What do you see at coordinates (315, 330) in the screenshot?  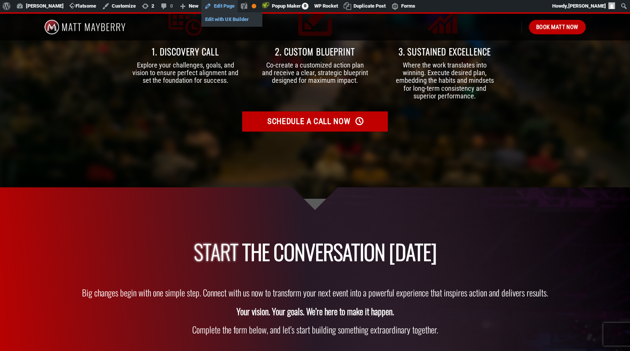 I see `h3: Complete the form below, and let’s start building something extraordinary together.` at bounding box center [315, 330].